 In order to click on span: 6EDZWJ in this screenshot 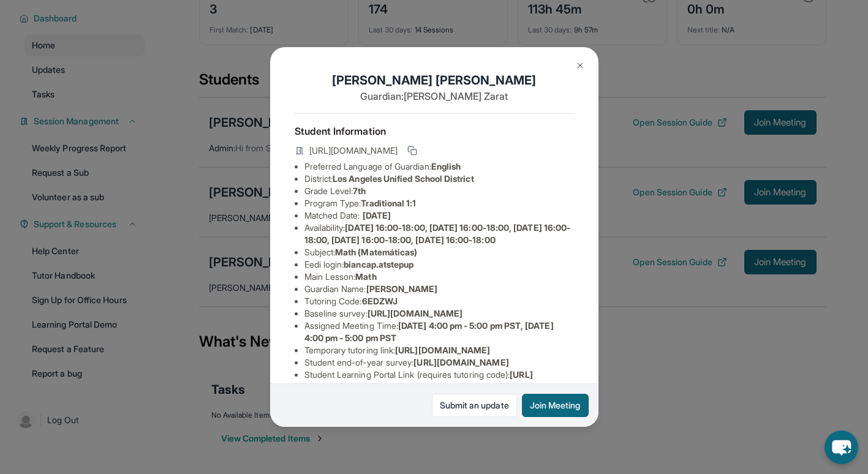, I will do `click(380, 301)`.